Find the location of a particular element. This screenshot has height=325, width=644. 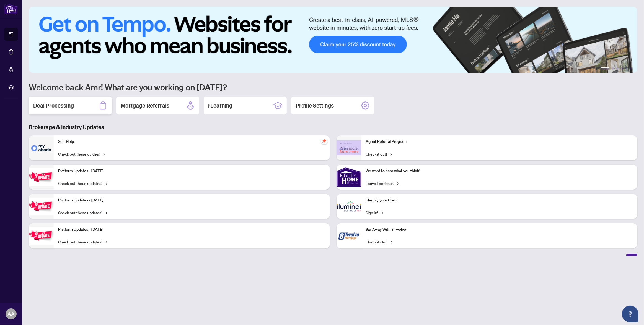

a: Check it Out!→ is located at coordinates (379, 242).